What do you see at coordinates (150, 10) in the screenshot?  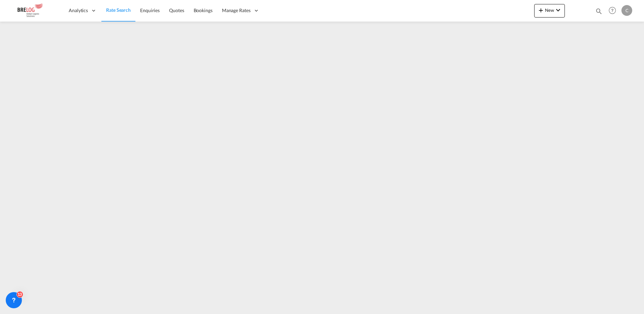 I see `span: Enquiries` at bounding box center [150, 10].